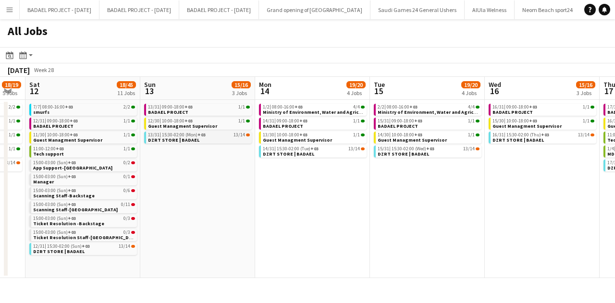  Describe the element at coordinates (548, 10) in the screenshot. I see `button: Neom Beach sport24` at that location.